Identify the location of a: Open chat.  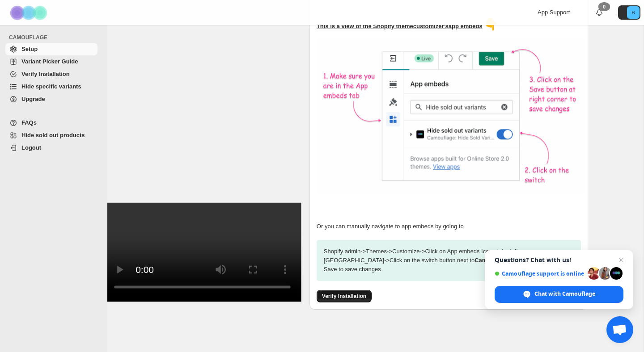
(620, 330).